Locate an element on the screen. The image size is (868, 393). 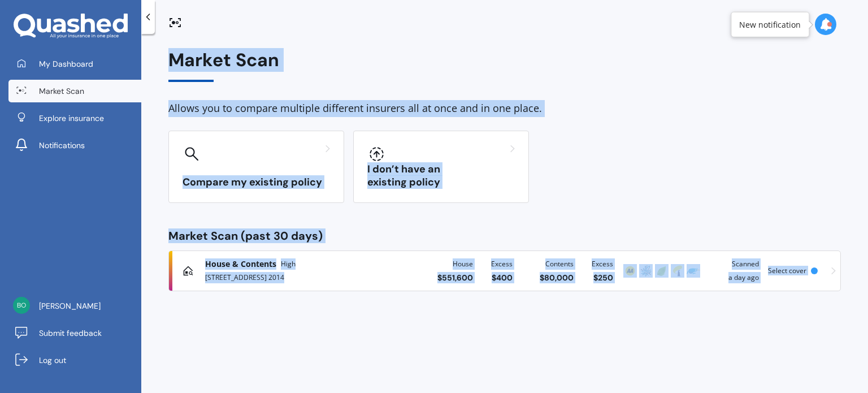
span: Market Scan is located at coordinates (62, 91).